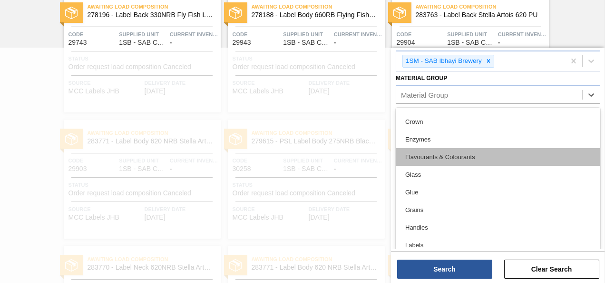 The height and width of the screenshot is (283, 605). What do you see at coordinates (443, 61) in the screenshot?
I see `div: 1SM - SAB Ibhayi Brewery` at bounding box center [443, 61].